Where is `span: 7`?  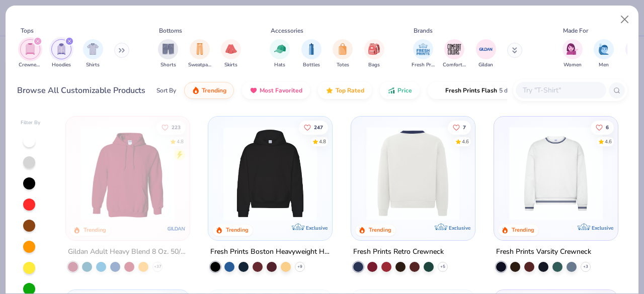
span: 7 is located at coordinates (464, 127).